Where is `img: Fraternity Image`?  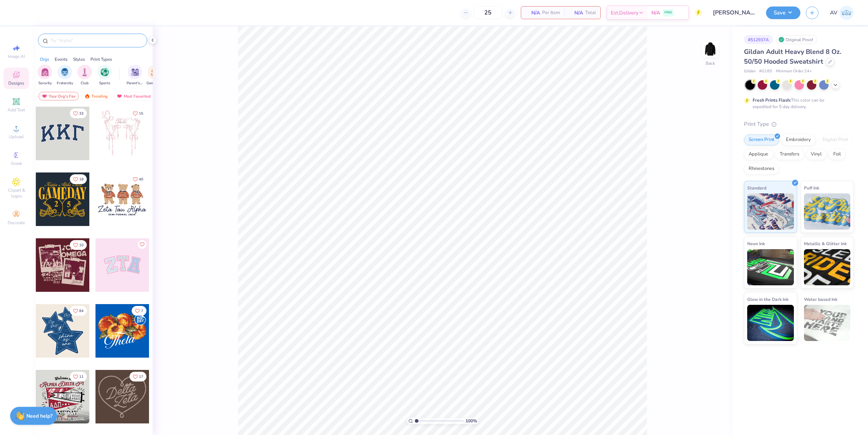 img: Fraternity Image is located at coordinates (65, 72).